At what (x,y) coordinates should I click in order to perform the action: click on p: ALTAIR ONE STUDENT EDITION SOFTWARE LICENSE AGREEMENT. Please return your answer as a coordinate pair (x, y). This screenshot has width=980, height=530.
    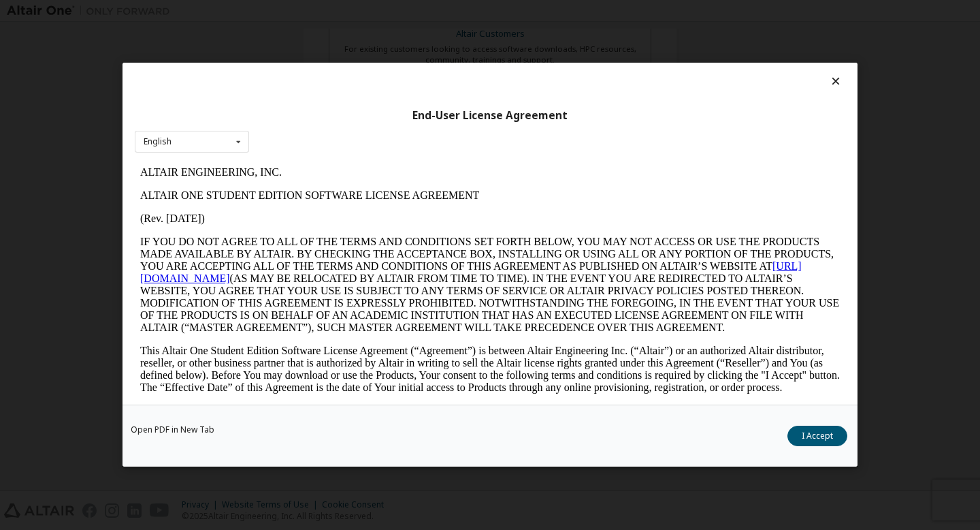
    Looking at the image, I should click on (356, 35).